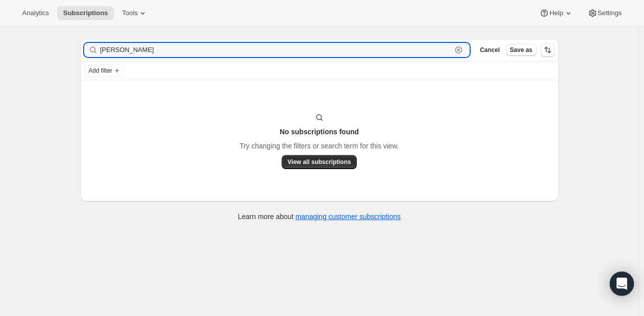 This screenshot has height=316, width=644. I want to click on button: Sort the results, so click(548, 50).